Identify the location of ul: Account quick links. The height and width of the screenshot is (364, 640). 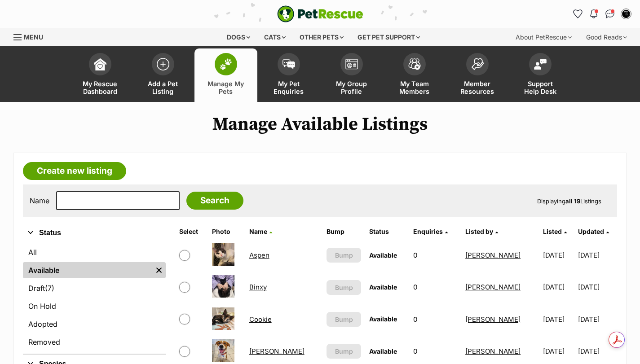
(602, 14).